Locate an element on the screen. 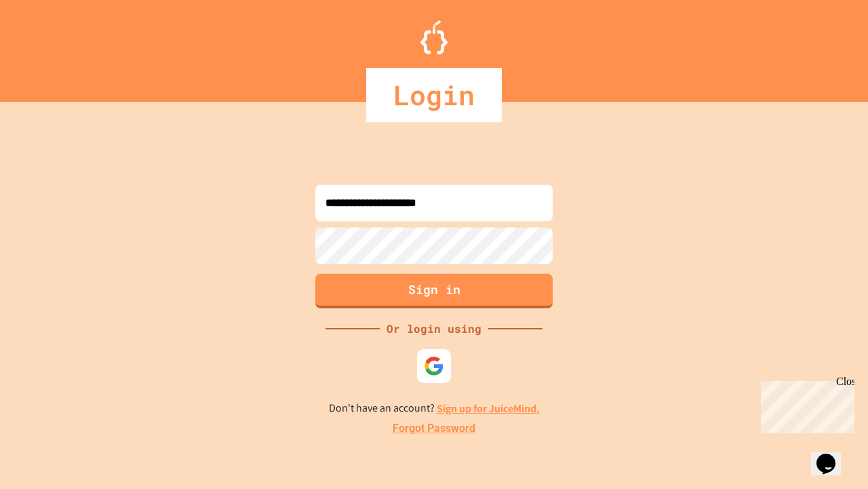  img: google-icon.svg is located at coordinates (434, 366).